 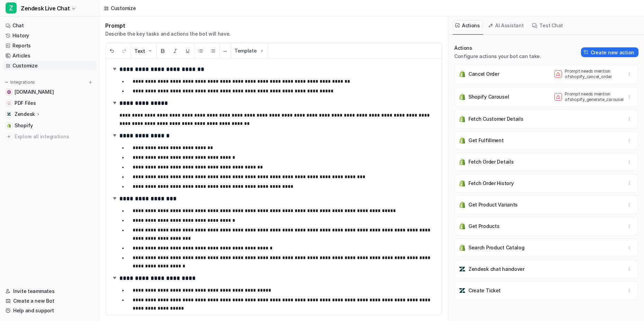 I want to click on button: Italic, so click(x=175, y=51).